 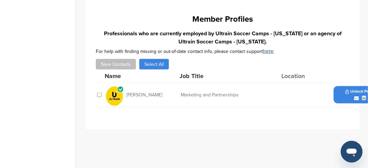 I want to click on button: Save Contacts, so click(x=116, y=64).